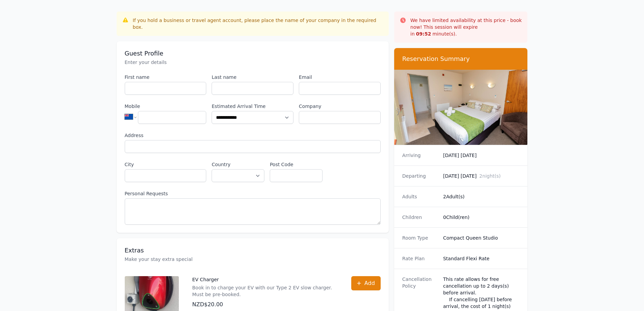 The height and width of the screenshot is (311, 644). I want to click on label: Company, so click(340, 106).